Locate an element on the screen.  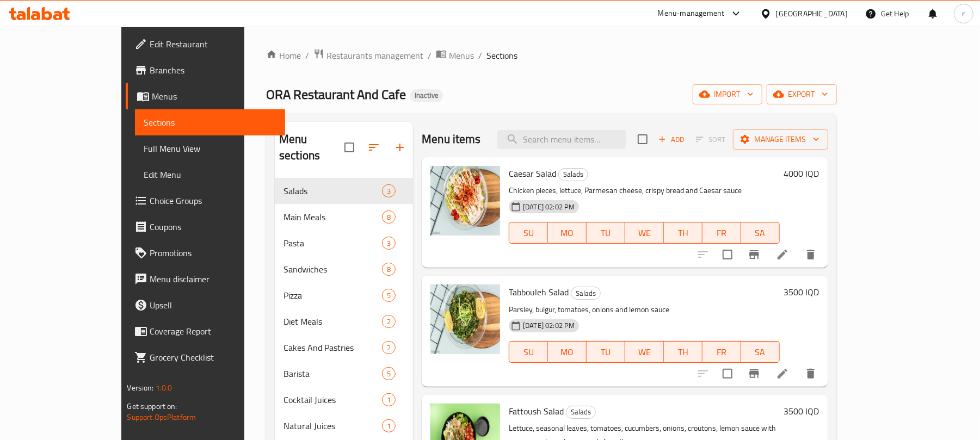
div: Salads3 is located at coordinates (344, 191).